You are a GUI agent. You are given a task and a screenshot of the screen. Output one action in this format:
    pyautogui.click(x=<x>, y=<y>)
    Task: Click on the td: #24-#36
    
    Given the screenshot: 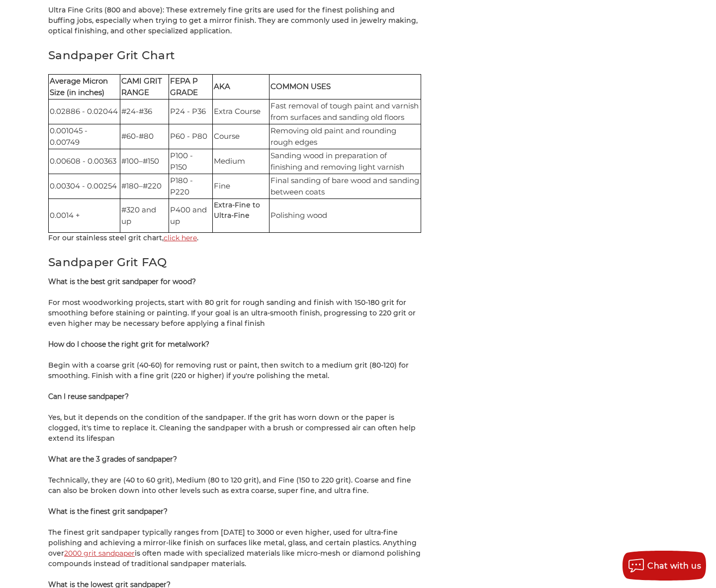 What is the action you would take?
    pyautogui.click(x=145, y=112)
    